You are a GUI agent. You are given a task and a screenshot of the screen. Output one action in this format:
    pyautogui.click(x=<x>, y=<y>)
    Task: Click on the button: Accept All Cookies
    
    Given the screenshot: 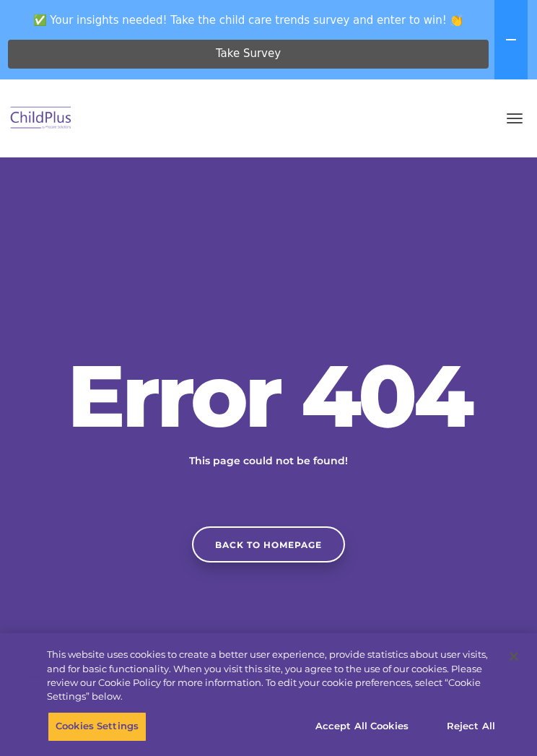 What is the action you would take?
    pyautogui.click(x=362, y=726)
    